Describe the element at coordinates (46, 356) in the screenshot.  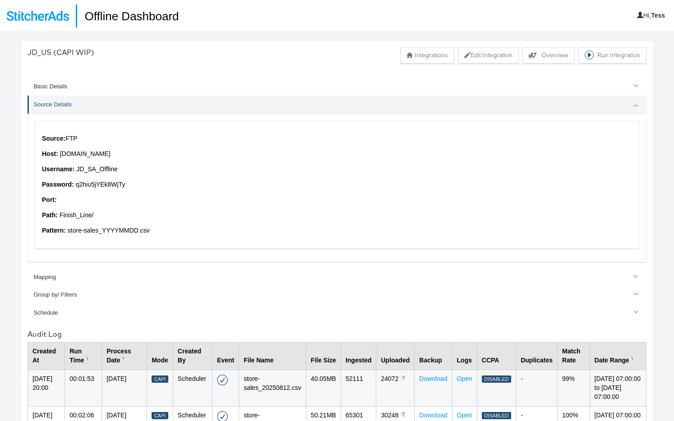
I see `th: Created At` at that location.